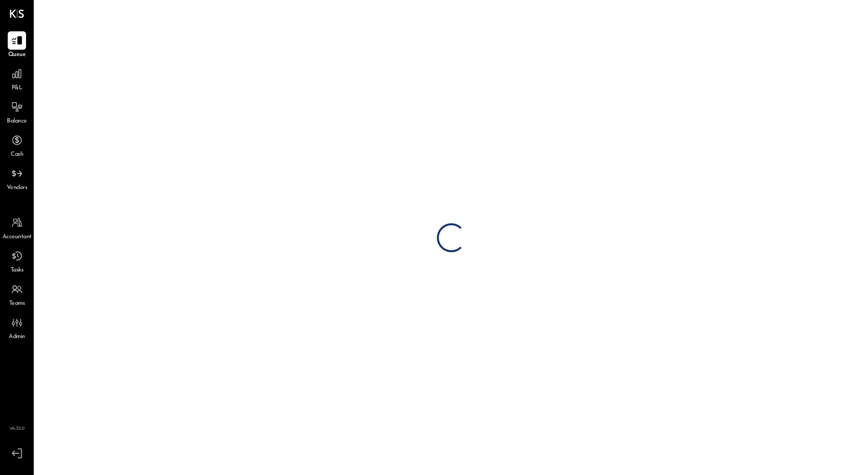  I want to click on span: Vendors, so click(17, 188).